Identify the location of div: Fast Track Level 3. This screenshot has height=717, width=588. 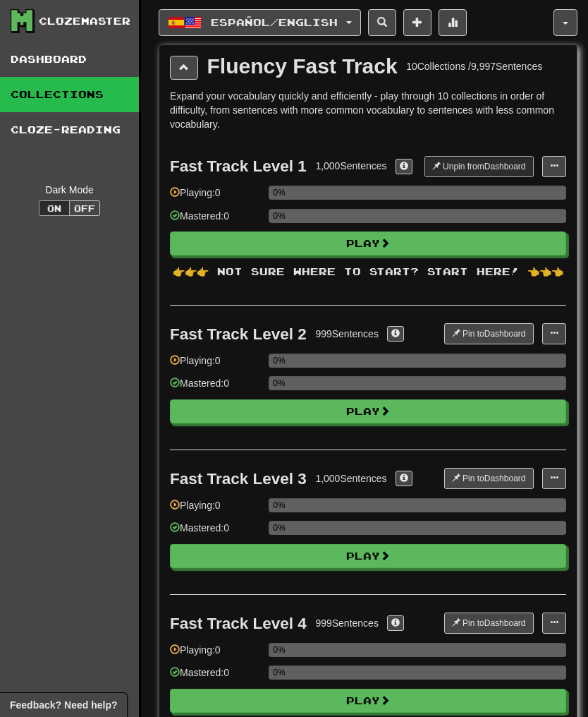
(238, 479).